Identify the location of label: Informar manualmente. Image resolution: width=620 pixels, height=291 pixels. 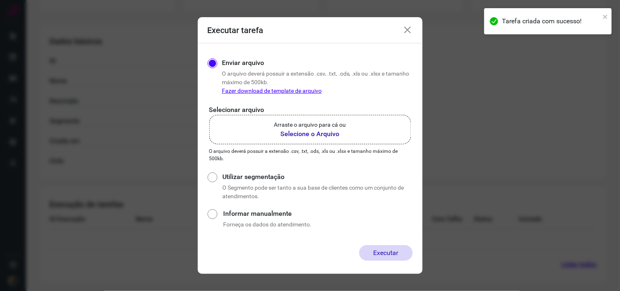
(317, 214).